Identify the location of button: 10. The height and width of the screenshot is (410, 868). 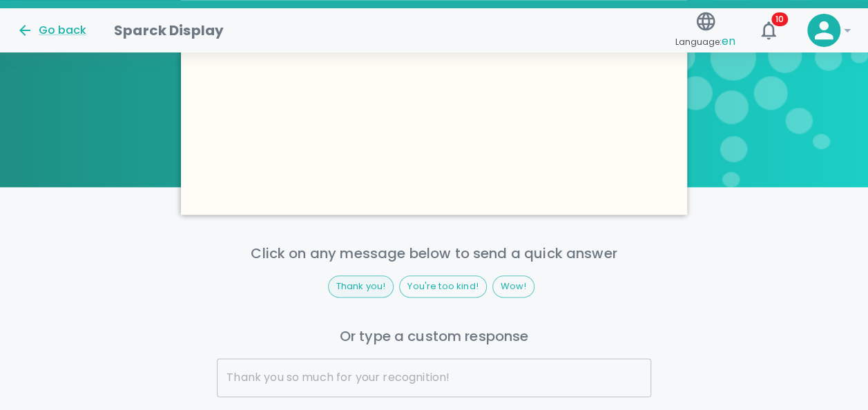
(769, 30).